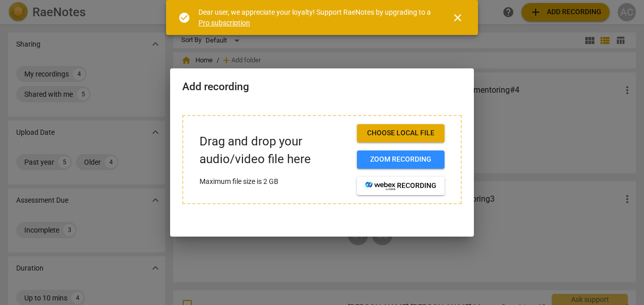 This screenshot has width=644, height=305. I want to click on span: recording, so click(401, 186).